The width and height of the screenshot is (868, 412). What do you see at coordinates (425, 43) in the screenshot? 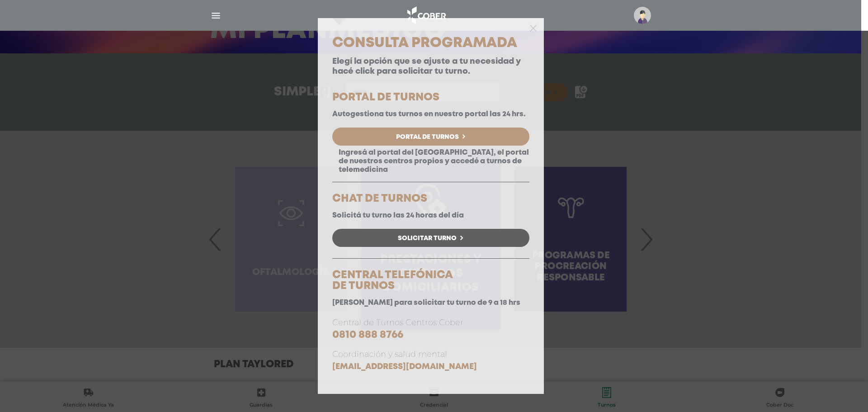
I see `span: Consulta Programada` at bounding box center [425, 43].